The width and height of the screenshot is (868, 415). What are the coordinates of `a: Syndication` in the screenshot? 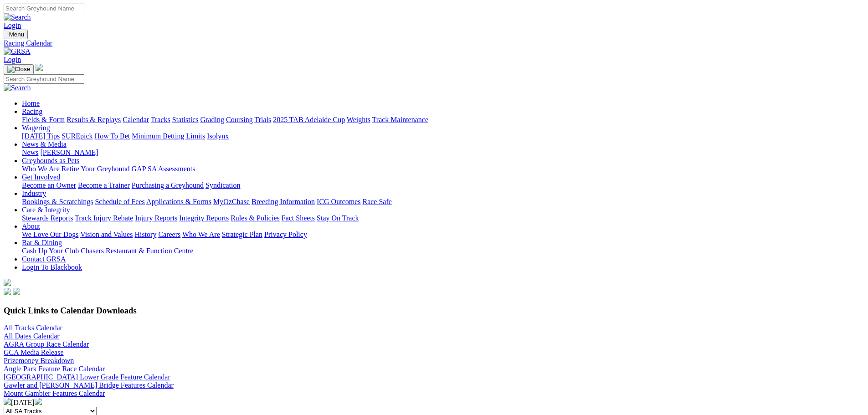 It's located at (222, 185).